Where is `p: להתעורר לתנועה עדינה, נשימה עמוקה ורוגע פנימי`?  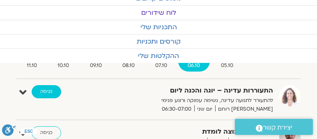 p: להתעורר לתנועה עדינה, נשימה עמוקה ורוגע פנימי is located at coordinates (201, 100).